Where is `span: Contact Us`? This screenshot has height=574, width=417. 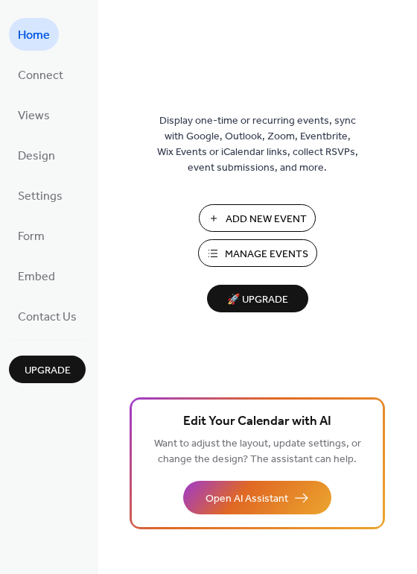
span: Contact Us is located at coordinates (47, 317).